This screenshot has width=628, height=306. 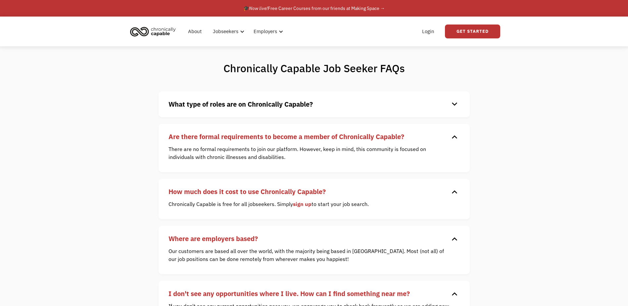 What do you see at coordinates (213, 238) in the screenshot?
I see `strong: Where are employers based?` at bounding box center [213, 238].